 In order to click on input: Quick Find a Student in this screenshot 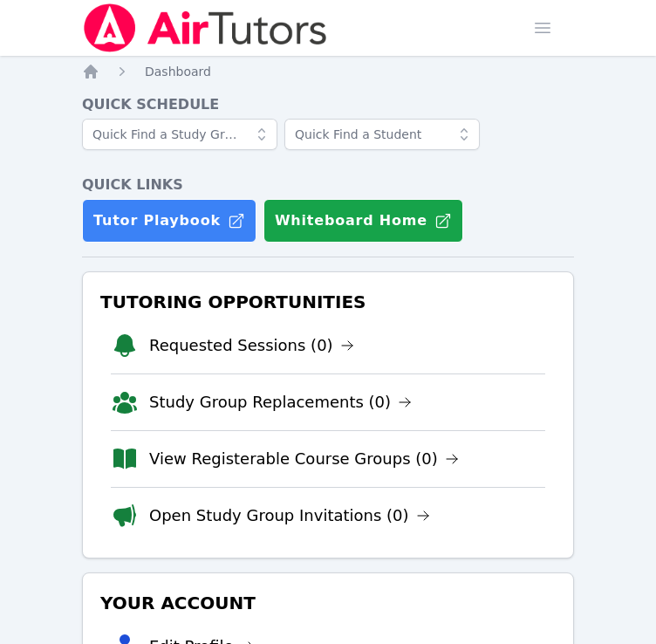, I will do `click(382, 135)`.